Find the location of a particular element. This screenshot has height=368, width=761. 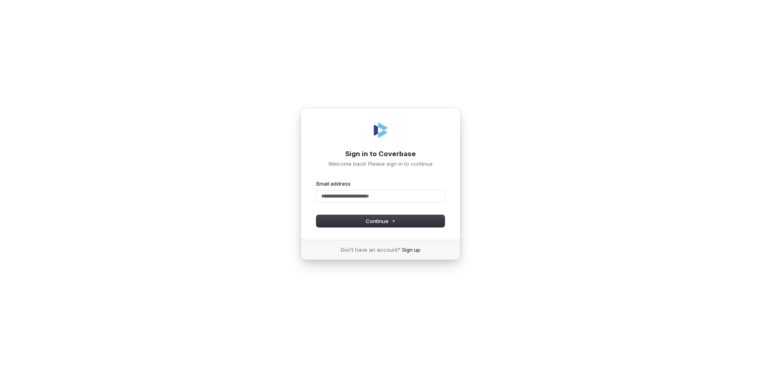

button: Continue is located at coordinates (381, 221).